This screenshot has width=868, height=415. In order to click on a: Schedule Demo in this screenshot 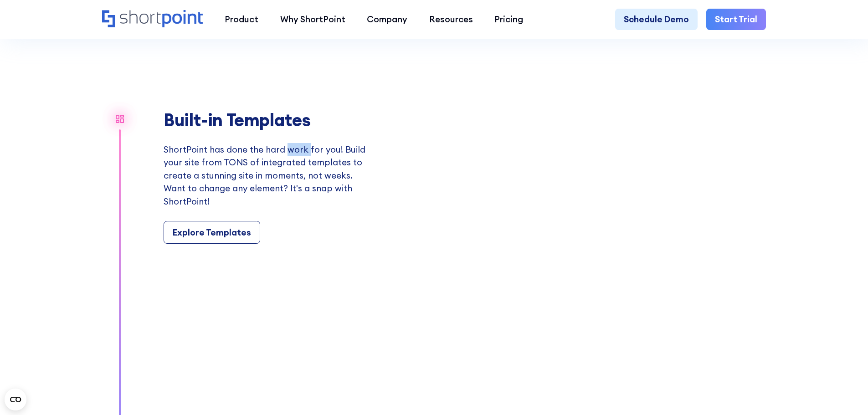, I will do `click(656, 20)`.